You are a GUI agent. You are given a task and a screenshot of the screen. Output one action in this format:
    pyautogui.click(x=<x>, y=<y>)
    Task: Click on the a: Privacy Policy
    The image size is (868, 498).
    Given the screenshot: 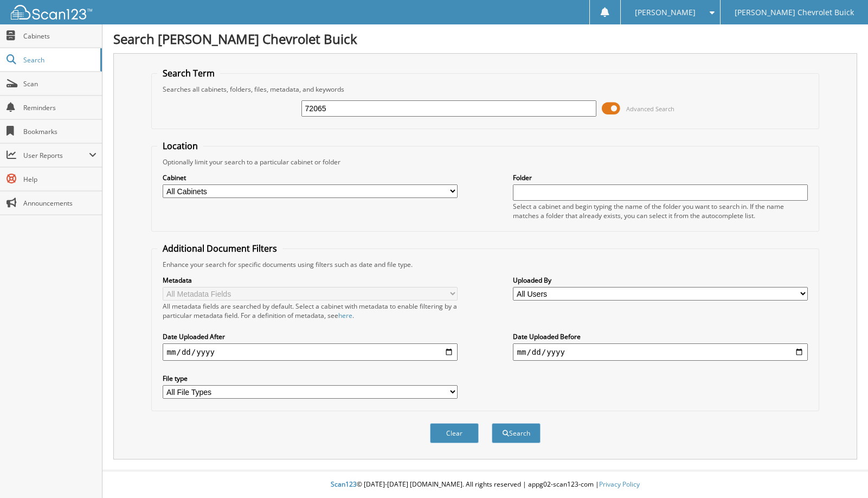 What is the action you would take?
    pyautogui.click(x=619, y=483)
    